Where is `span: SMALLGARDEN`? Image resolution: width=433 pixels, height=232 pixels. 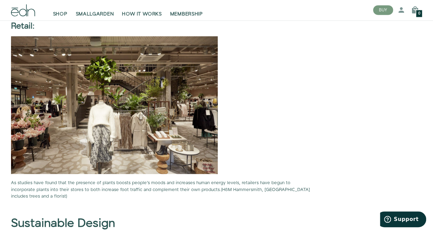 span: SMALLGARDEN is located at coordinates (95, 14).